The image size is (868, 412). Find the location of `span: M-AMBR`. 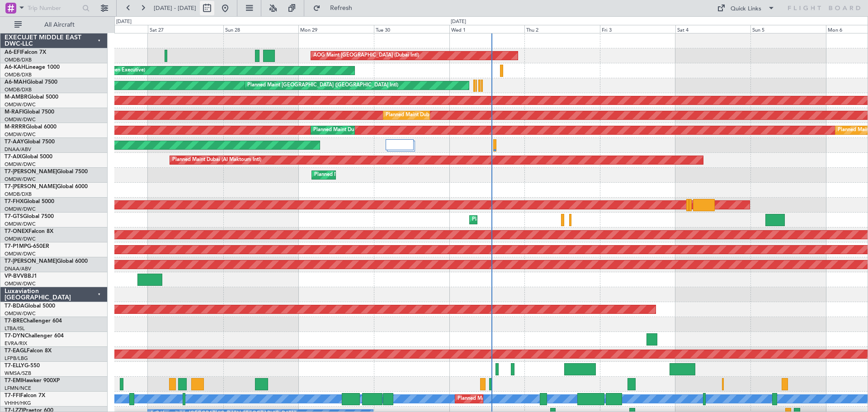

span: M-AMBR is located at coordinates (16, 97).